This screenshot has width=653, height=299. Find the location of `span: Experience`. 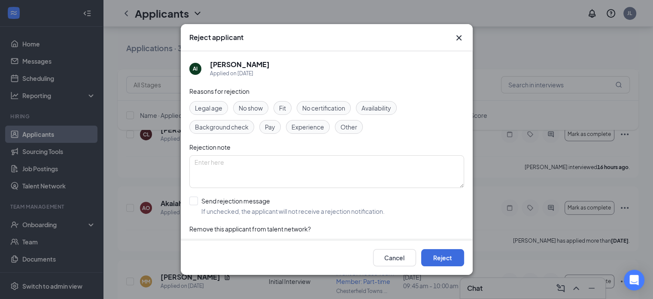

span: Experience is located at coordinates (308, 127).